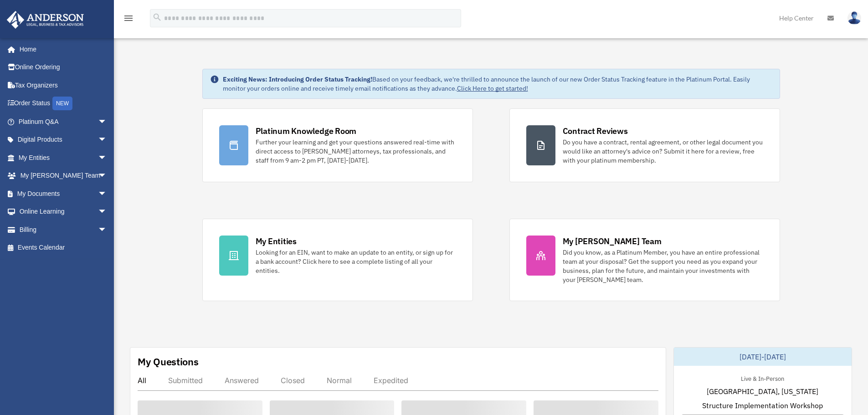 This screenshot has height=415, width=868. Describe the element at coordinates (45, 19) in the screenshot. I see `img: Anderson Advisors Platinum Portal` at that location.